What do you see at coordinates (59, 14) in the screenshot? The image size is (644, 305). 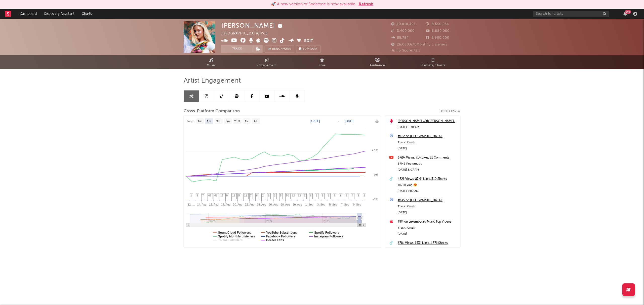 I see `a: Discovery Assistant` at bounding box center [59, 14].